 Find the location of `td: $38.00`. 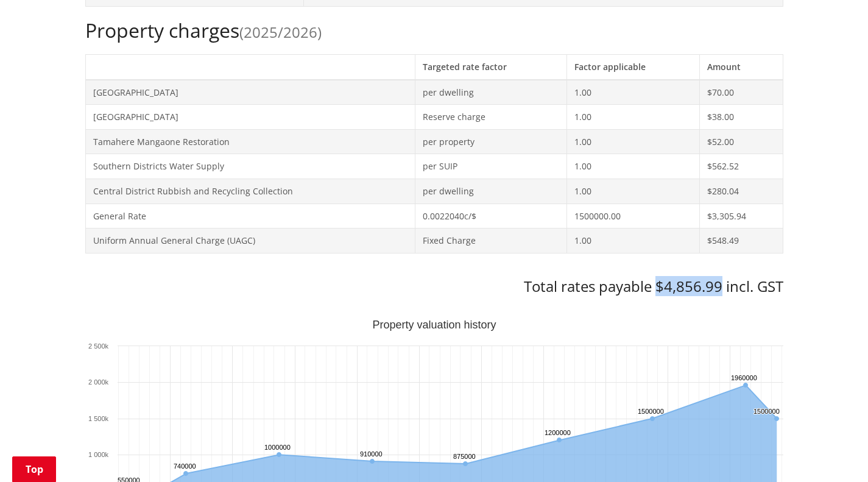

td: $38.00 is located at coordinates (741, 117).